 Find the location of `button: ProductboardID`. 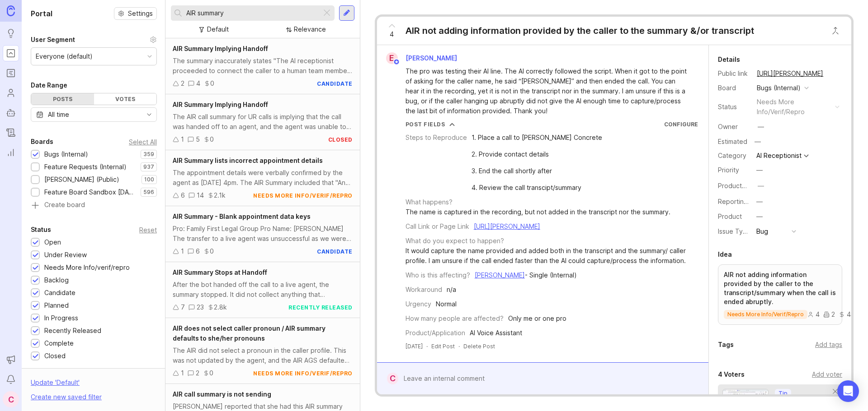

button: ProductboardID is located at coordinates (761, 186).